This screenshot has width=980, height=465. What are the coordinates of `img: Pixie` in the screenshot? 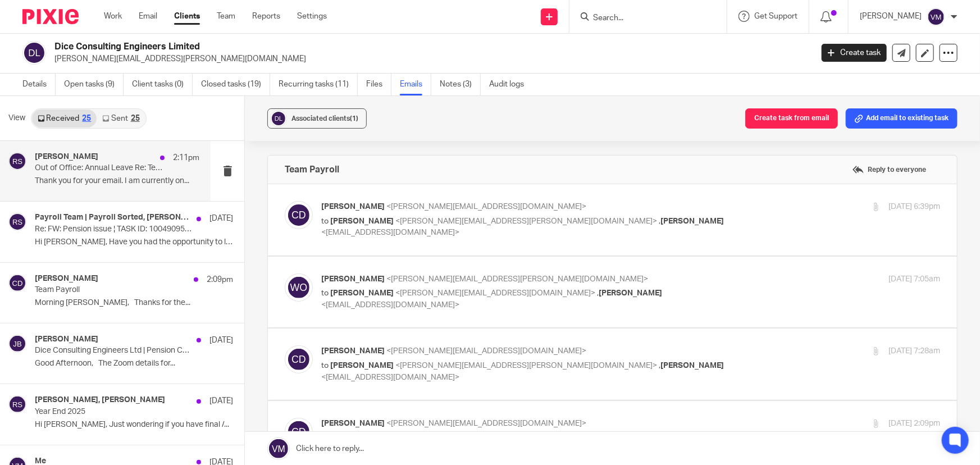 It's located at (51, 16).